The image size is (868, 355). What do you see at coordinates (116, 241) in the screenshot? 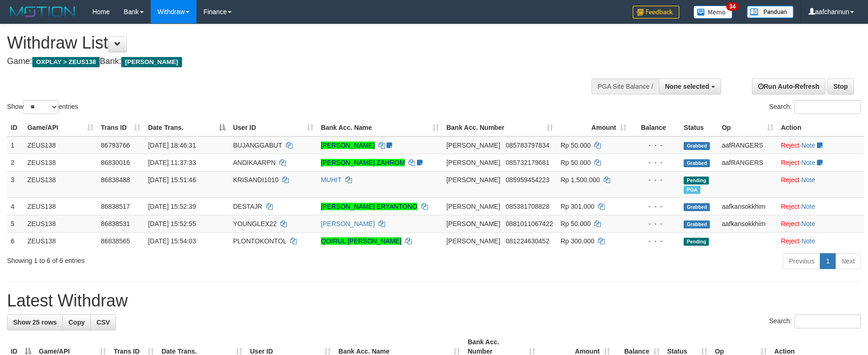
I see `span: 86838565` at bounding box center [116, 241].